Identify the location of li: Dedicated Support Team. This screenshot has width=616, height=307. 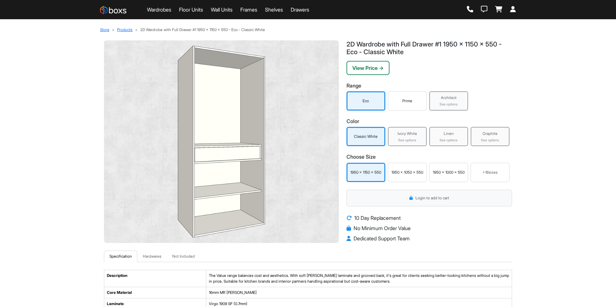
(429, 239).